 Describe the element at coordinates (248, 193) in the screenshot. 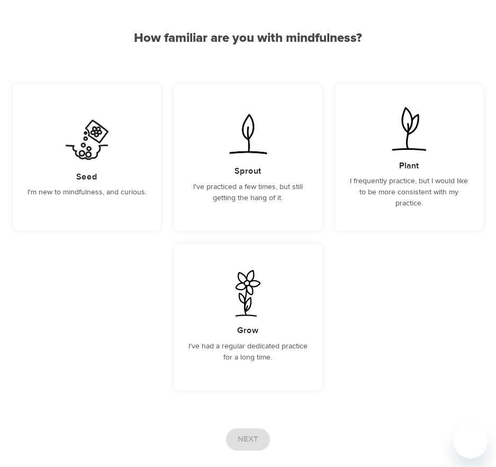

I see `p: I've practiced a few times, but still getting the hang of it.` at that location.